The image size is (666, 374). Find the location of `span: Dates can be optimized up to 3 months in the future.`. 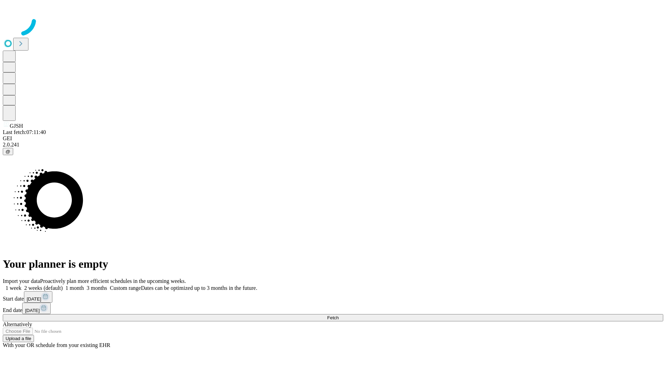

span: Dates can be optimized up to 3 months in the future. is located at coordinates (199, 288).